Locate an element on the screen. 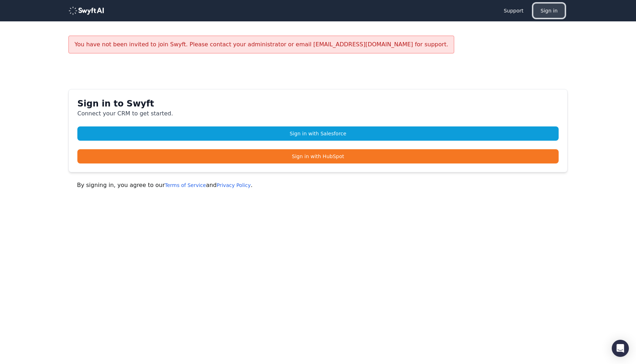 The image size is (636, 364). img: logo-488353a97b7647c9773e25e94dd66c4536ad24f66c59206894594c5eb3334934.png is located at coordinates (87, 11).